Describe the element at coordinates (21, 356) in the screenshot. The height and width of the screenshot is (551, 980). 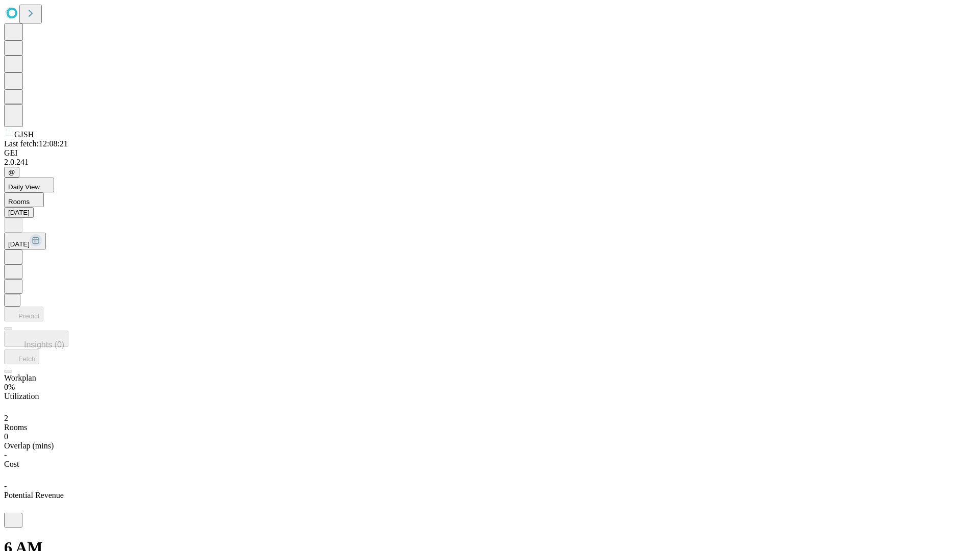
I see `button: Fetch` at that location.